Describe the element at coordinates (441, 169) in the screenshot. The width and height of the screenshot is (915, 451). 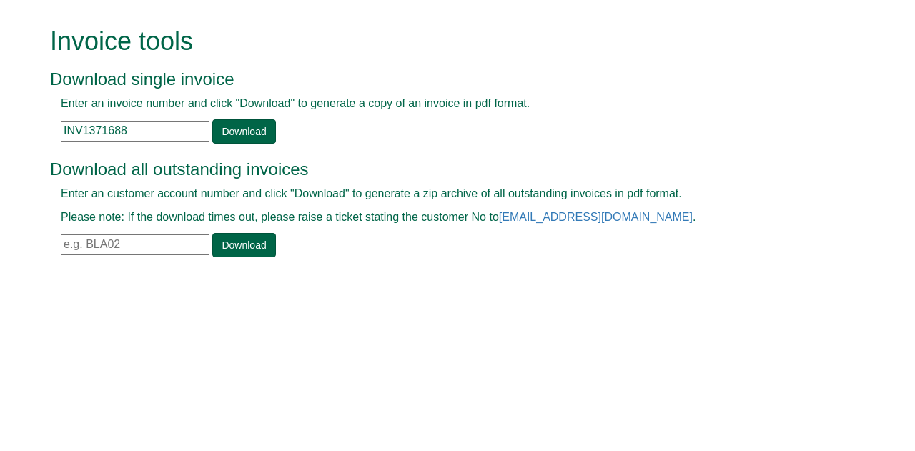
I see `h3: Download all outstanding invoices` at that location.